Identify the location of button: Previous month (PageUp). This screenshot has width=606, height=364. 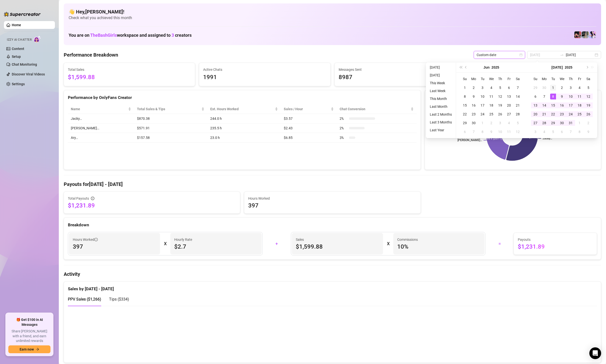
(466, 67).